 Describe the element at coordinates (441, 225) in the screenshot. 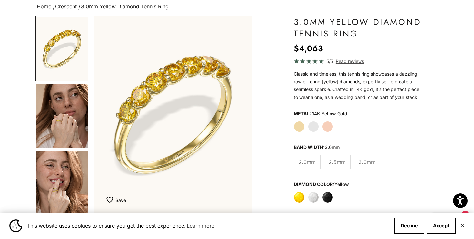

I see `button: Accept` at that location.